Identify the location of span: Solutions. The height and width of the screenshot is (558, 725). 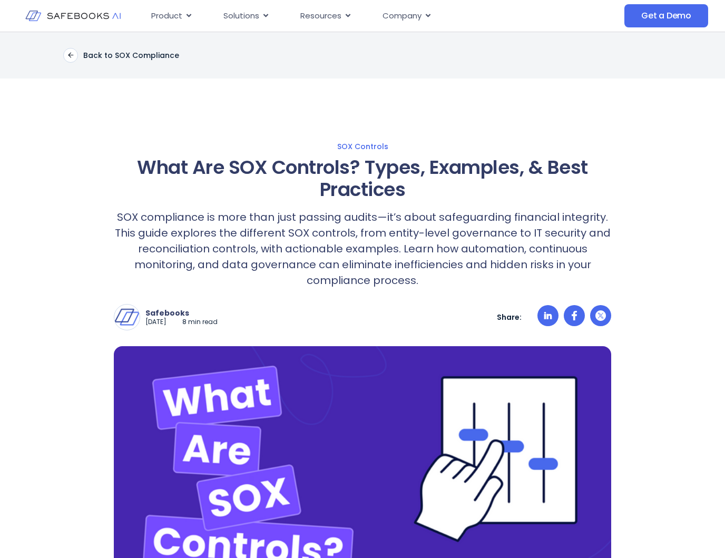
(241, 16).